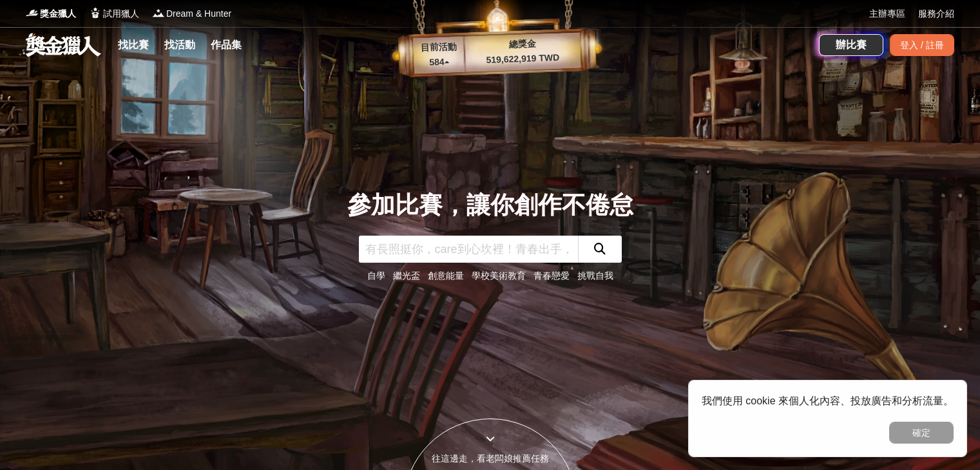  I want to click on div: 登入 / 註冊, so click(922, 45).